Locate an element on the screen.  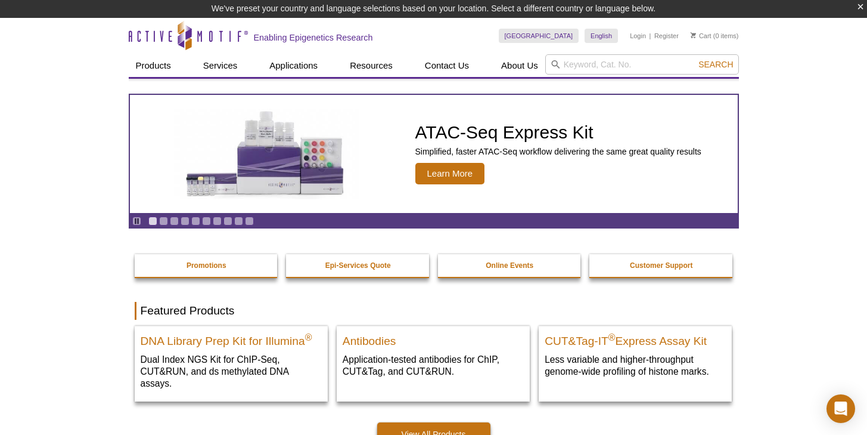
input: Keyword, Cat. No. is located at coordinates (642, 64).